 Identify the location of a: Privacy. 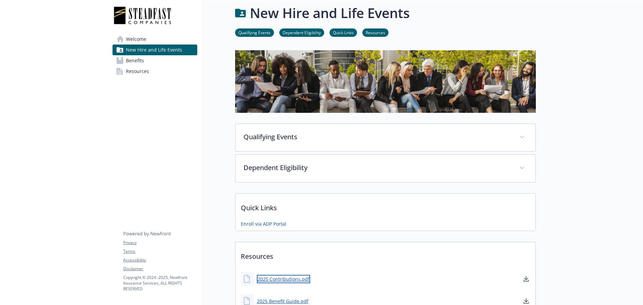
(160, 243).